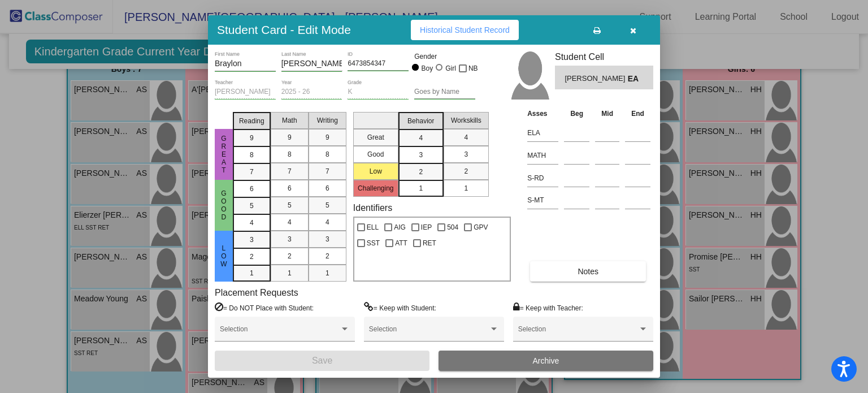 The image size is (868, 393). Describe the element at coordinates (466, 120) in the screenshot. I see `span: Workskills` at that location.